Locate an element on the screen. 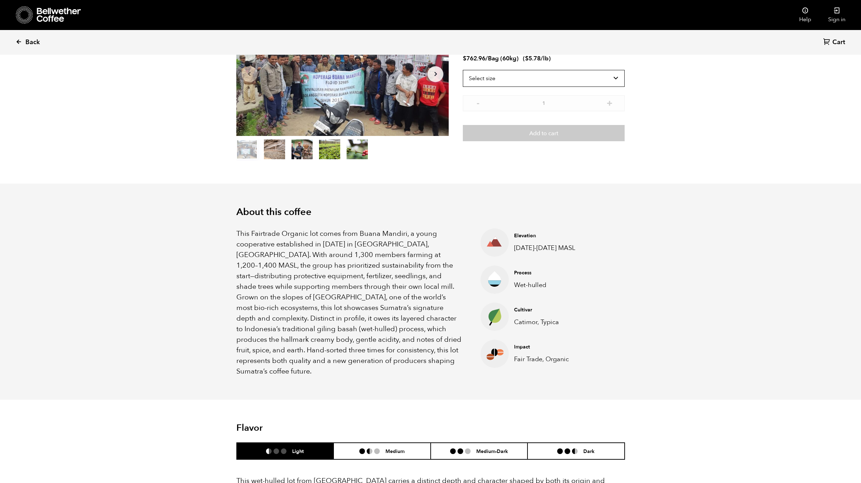  span: Back is located at coordinates (33, 42).